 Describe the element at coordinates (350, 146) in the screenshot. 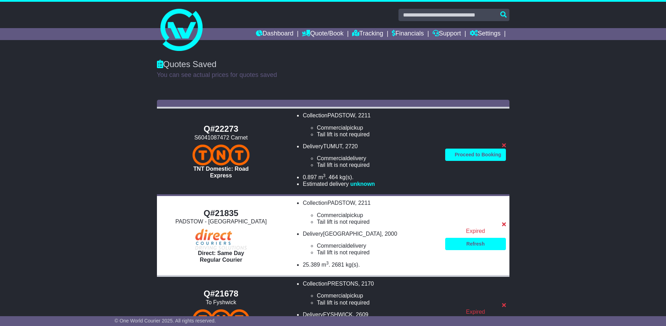

I see `span: , 2720` at that location.